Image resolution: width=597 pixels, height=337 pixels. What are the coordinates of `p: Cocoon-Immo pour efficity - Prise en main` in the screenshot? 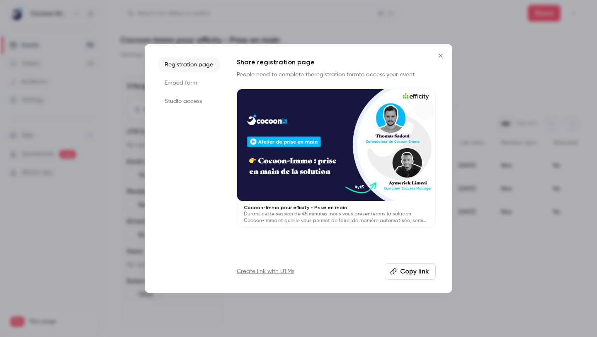 It's located at (336, 207).